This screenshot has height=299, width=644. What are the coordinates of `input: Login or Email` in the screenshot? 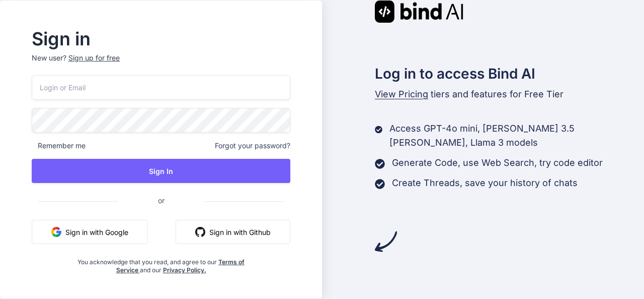 It's located at (161, 87).